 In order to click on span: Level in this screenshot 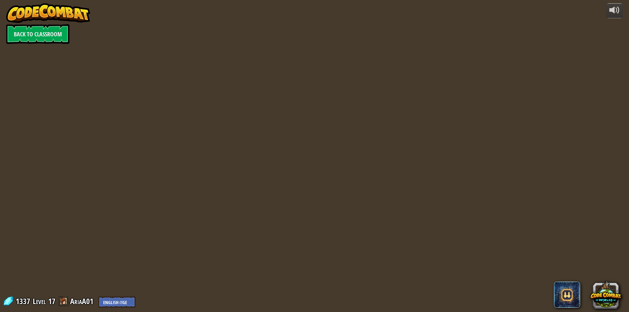, I will do `click(39, 301)`.